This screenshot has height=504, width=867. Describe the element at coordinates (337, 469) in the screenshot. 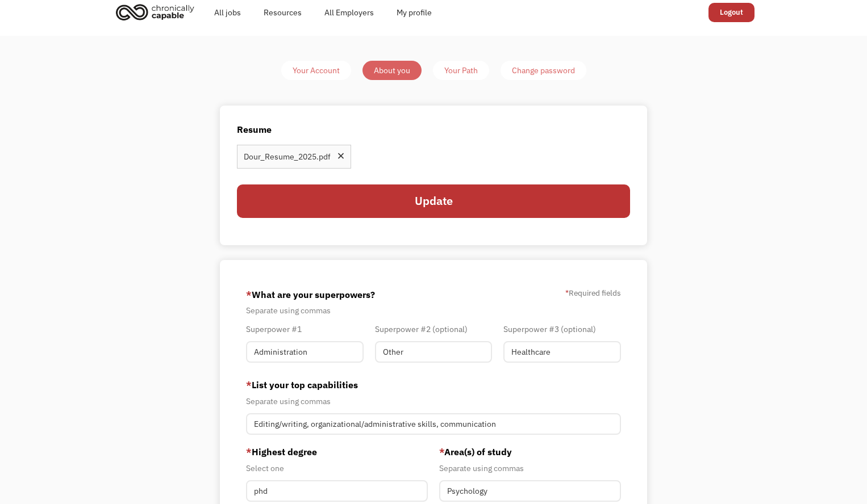

I see `div: Select one` at that location.